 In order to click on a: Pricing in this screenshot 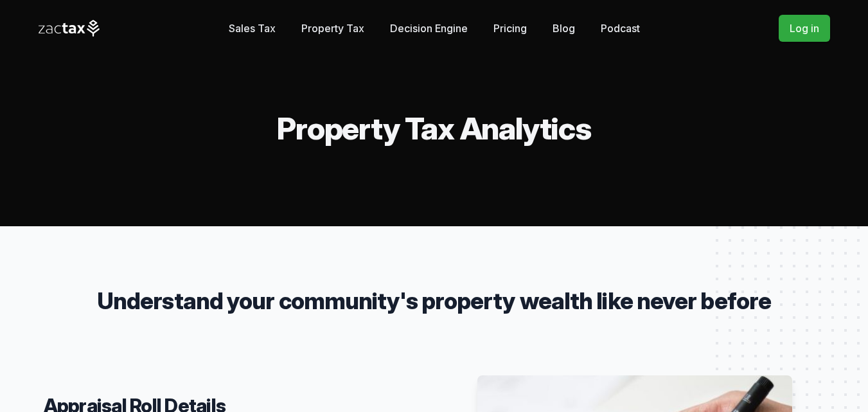, I will do `click(510, 28)`.